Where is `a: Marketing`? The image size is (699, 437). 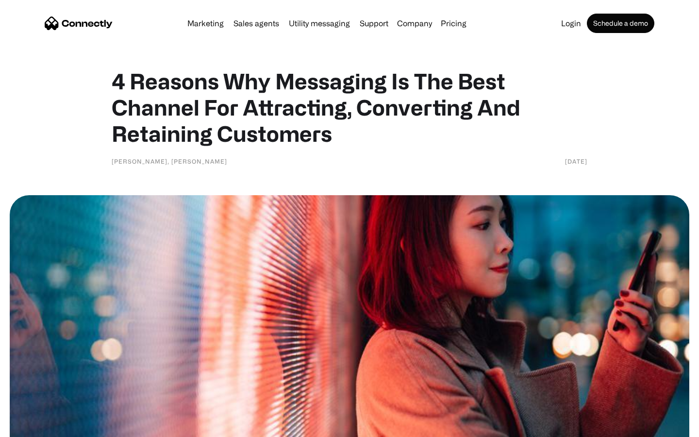
a: Marketing is located at coordinates (205, 23).